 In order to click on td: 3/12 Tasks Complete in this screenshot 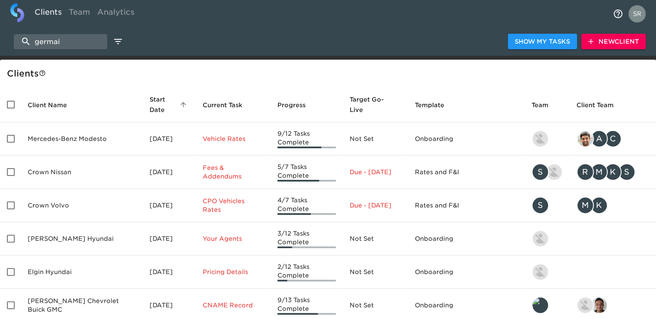, I will do `click(306, 238)`.